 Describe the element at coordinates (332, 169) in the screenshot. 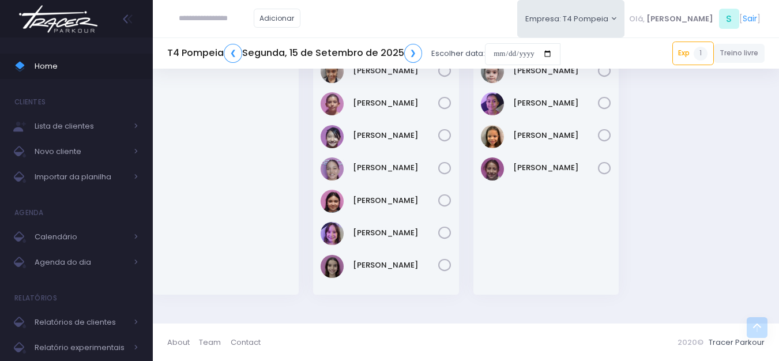

I see `img: Maria Carolina Franze Oliveira` at that location.